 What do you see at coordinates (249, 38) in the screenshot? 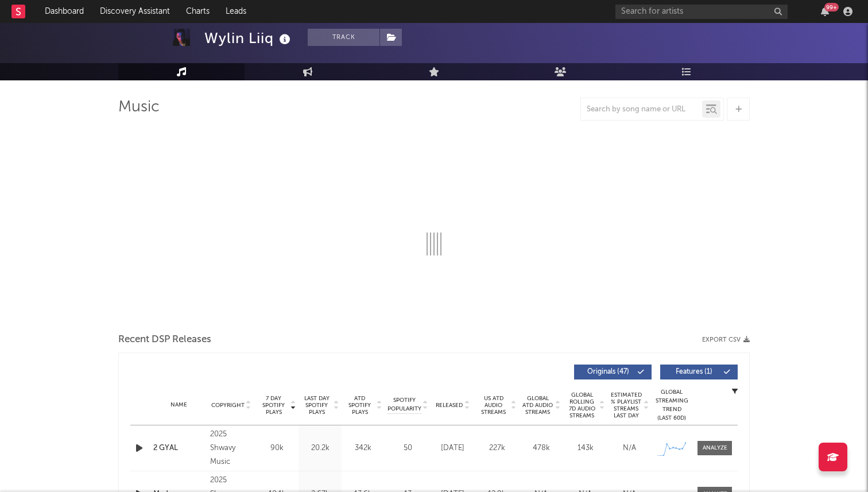
I see `div: Wylin Liiq` at bounding box center [249, 38].